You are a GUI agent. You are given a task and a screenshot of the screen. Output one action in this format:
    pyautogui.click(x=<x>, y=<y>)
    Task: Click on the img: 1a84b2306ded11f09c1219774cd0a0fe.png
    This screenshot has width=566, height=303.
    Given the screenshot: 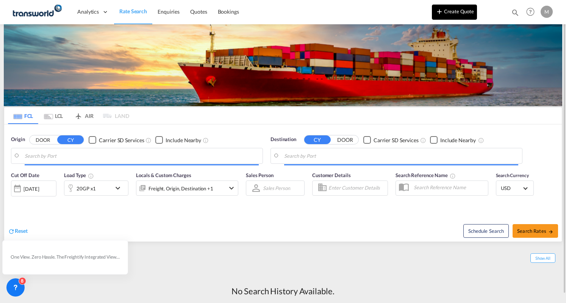 What is the action you would take?
    pyautogui.click(x=37, y=12)
    